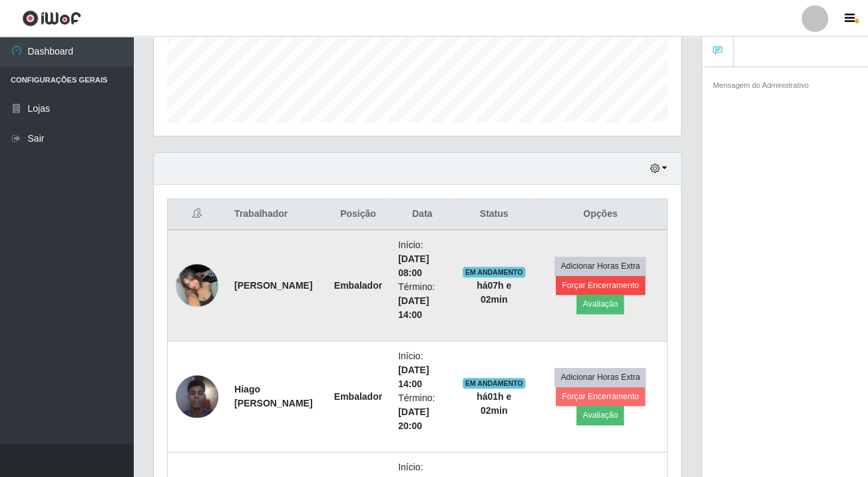 The width and height of the screenshot is (868, 477). I want to click on img: CoreUI Logo, so click(52, 18).